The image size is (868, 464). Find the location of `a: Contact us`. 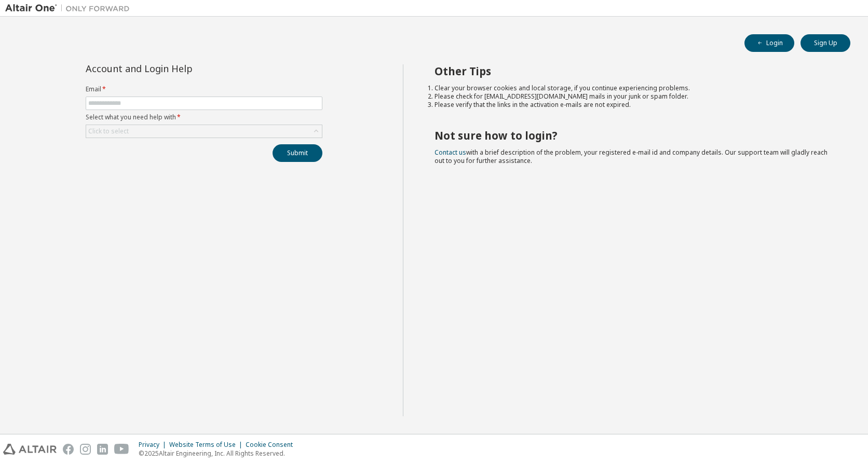

a: Contact us is located at coordinates (450, 152).